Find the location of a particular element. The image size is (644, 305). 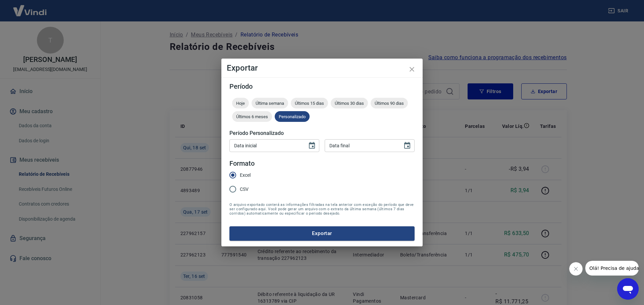

button: close is located at coordinates (412, 69).